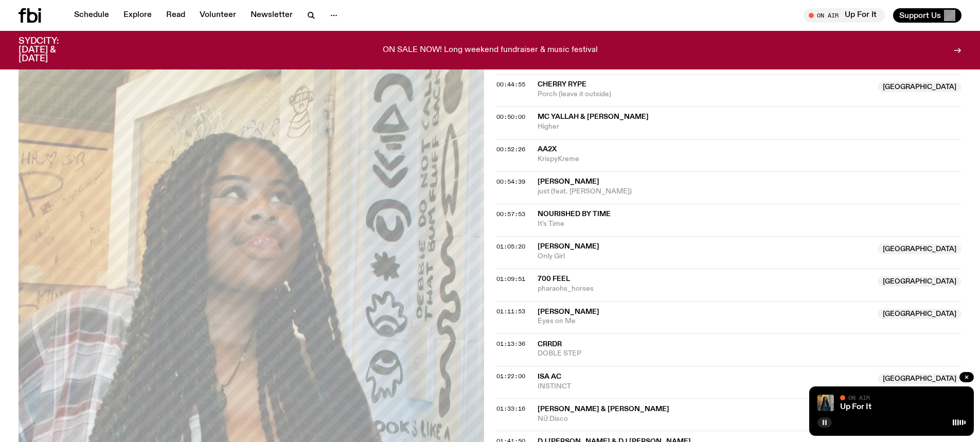  I want to click on span: INSTINCT, so click(704, 386).